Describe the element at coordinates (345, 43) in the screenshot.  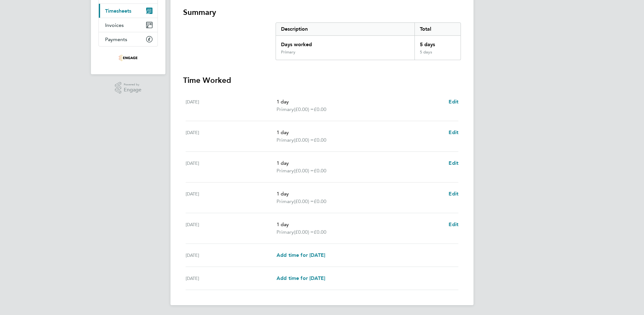
I see `div: Days worked` at that location.